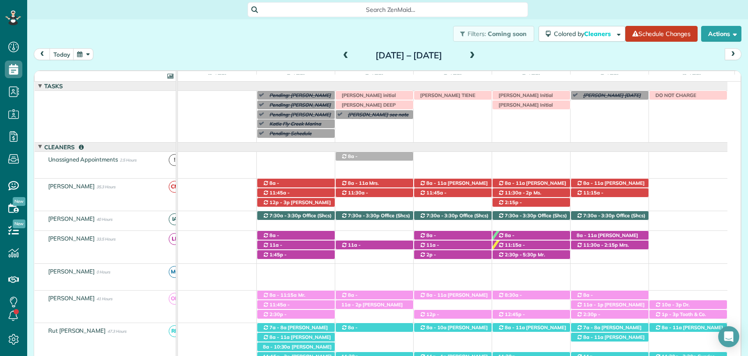 The width and height of the screenshot is (748, 356). I want to click on div: Open Intercom Messenger, so click(729, 336).